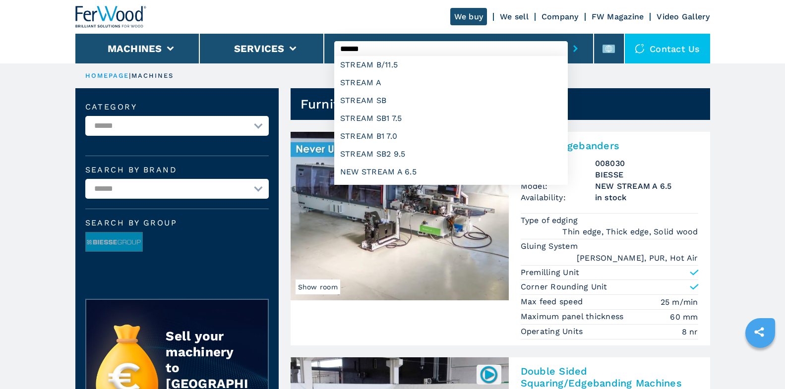 This screenshot has height=389, width=785. What do you see at coordinates (177, 107) in the screenshot?
I see `label: Category` at bounding box center [177, 107].